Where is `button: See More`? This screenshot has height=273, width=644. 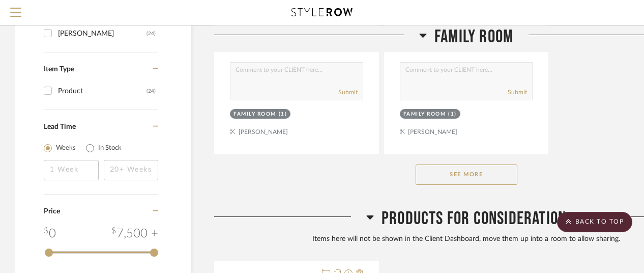 button: See More is located at coordinates (467, 175).